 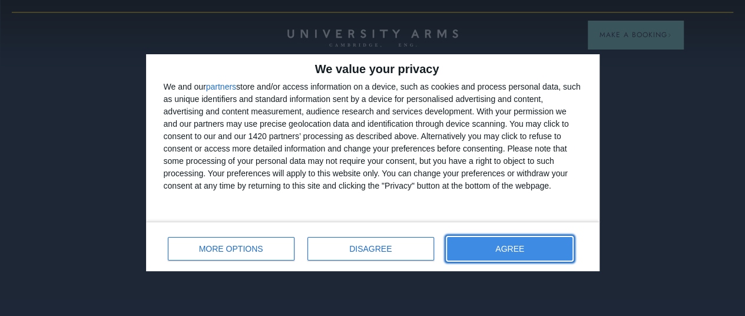 I want to click on button: MORE OPTIONS, so click(x=231, y=248).